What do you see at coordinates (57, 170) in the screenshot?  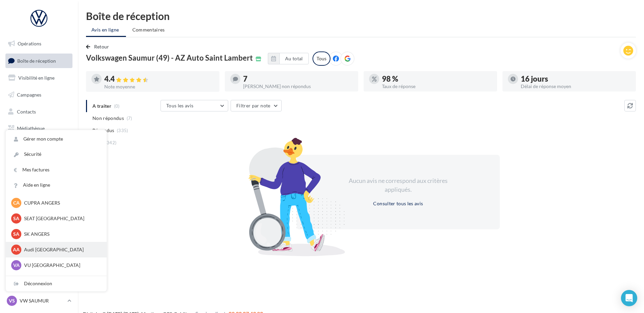 I see `a: Mes factures` at bounding box center [57, 170].